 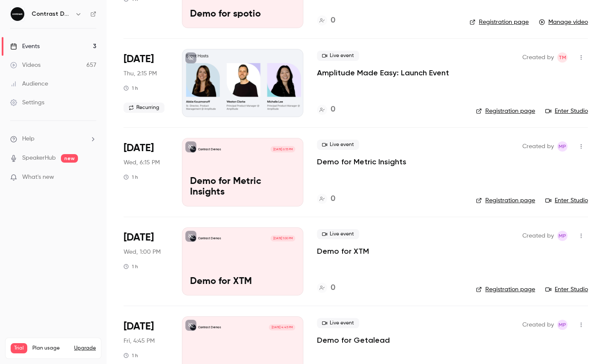 I want to click on p: Demo for Getalead, so click(x=353, y=340).